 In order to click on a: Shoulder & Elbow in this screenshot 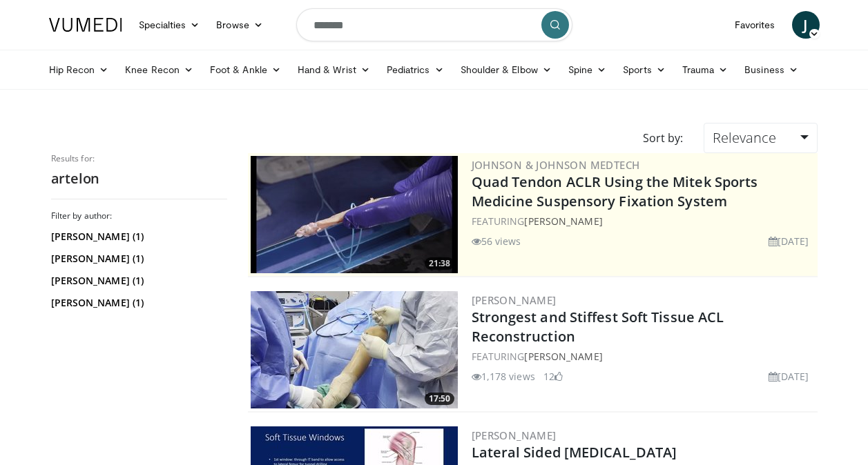, I will do `click(506, 69)`.